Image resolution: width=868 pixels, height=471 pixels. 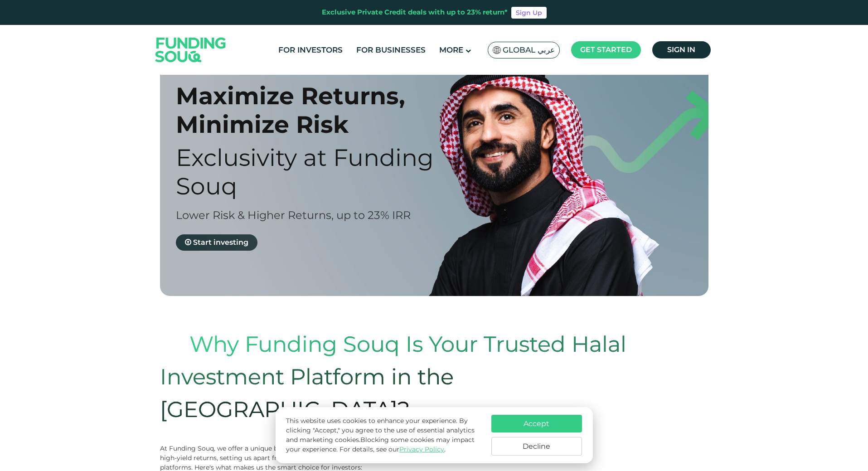 I want to click on button: Decline, so click(x=537, y=446).